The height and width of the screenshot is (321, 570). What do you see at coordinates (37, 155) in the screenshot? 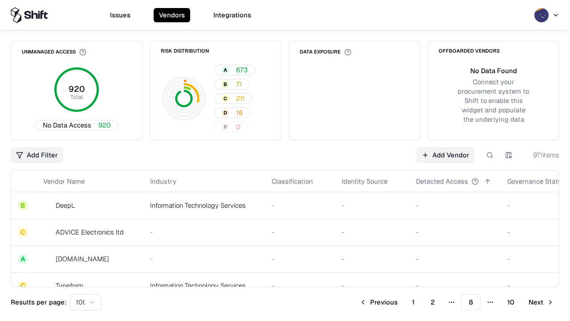
I see `button: Add Filter` at bounding box center [37, 155].